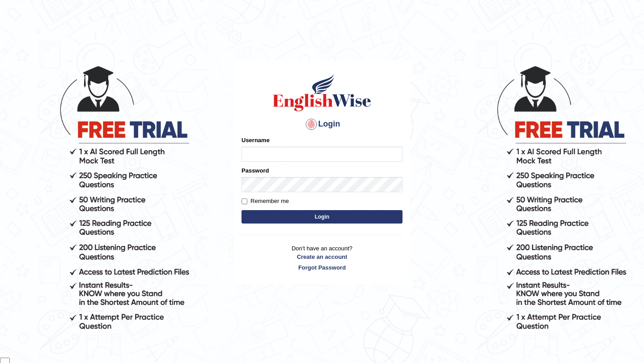 The width and height of the screenshot is (644, 363). I want to click on label: Password, so click(255, 171).